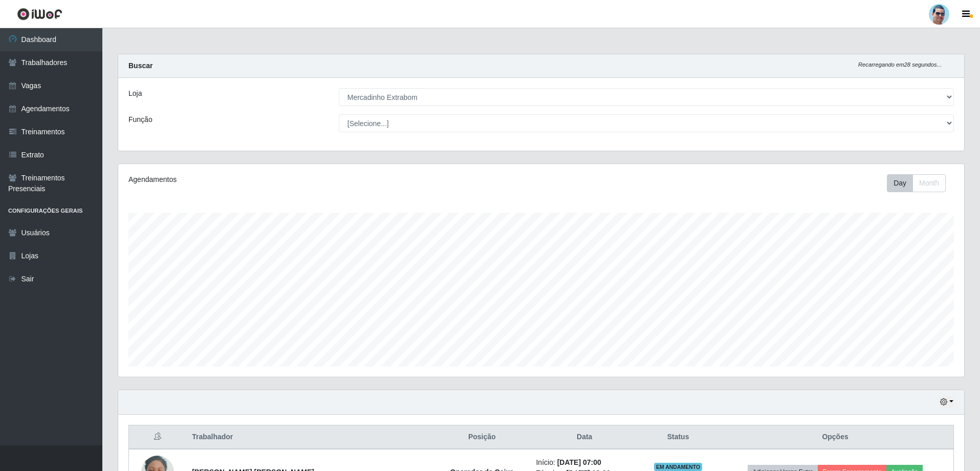 Image resolution: width=980 pixels, height=471 pixels. Describe the element at coordinates (140, 66) in the screenshot. I see `strong: Buscar` at that location.